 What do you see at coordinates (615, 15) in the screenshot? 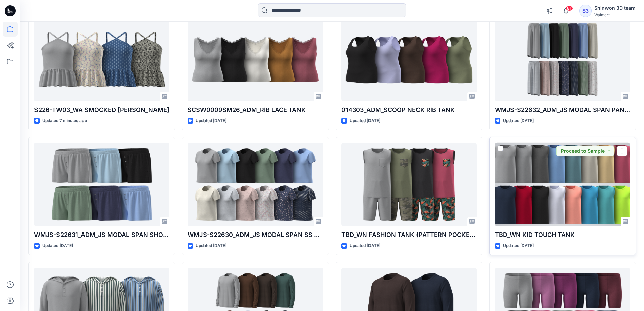
I see `div: Walmart` at bounding box center [615, 15].